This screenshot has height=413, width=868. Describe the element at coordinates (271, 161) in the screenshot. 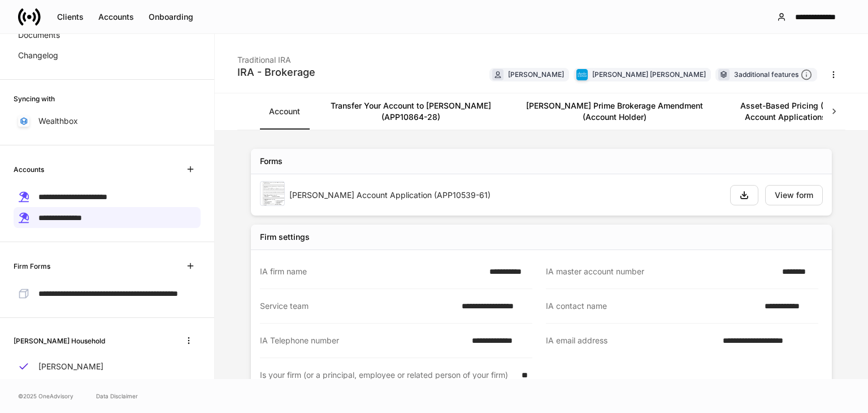

I see `div: Forms` at that location.